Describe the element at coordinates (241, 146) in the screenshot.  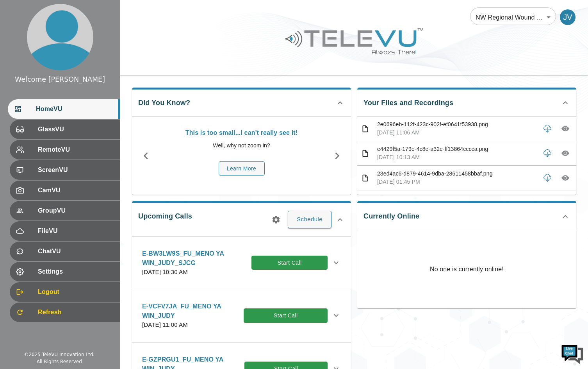
I see `p: Well, why not zoom in?` at that location.